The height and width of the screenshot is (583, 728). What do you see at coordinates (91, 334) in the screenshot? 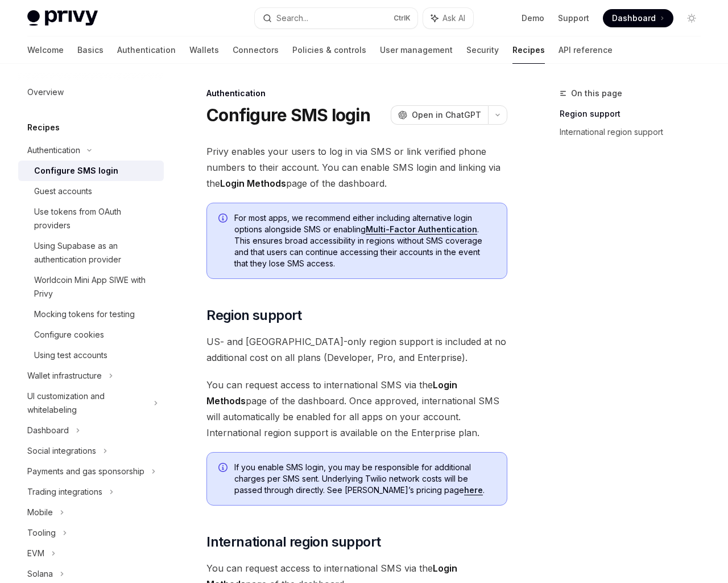
I see `a: Configure cookies` at bounding box center [91, 334].